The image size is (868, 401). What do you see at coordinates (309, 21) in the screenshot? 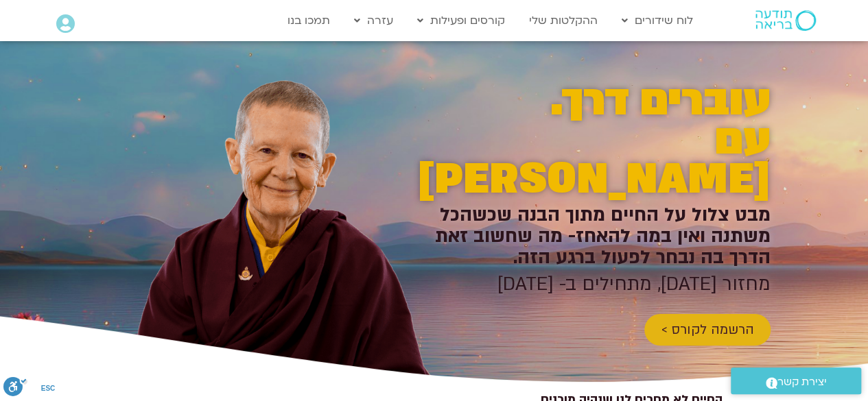
I see `a: תמכו בנו` at bounding box center [309, 21].